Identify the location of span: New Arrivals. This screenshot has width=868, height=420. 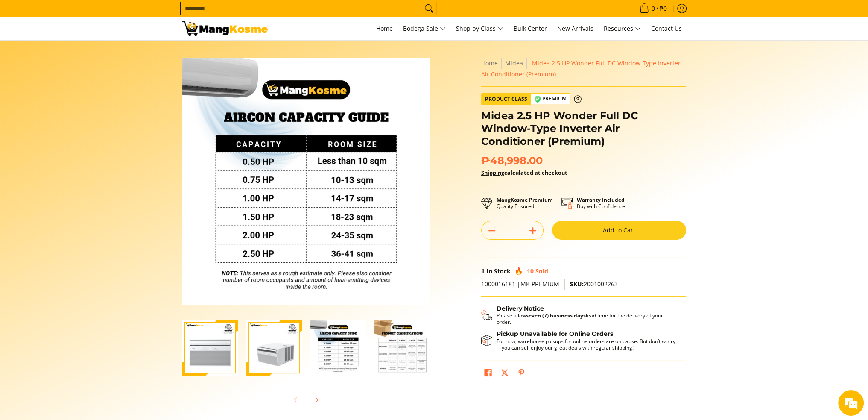
(575, 28).